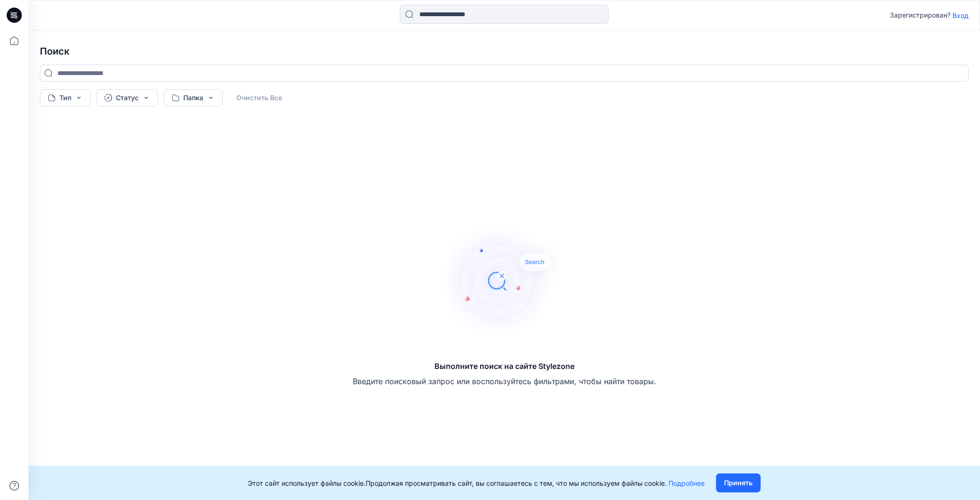 The width and height of the screenshot is (980, 500). I want to click on button: Папка, so click(193, 98).